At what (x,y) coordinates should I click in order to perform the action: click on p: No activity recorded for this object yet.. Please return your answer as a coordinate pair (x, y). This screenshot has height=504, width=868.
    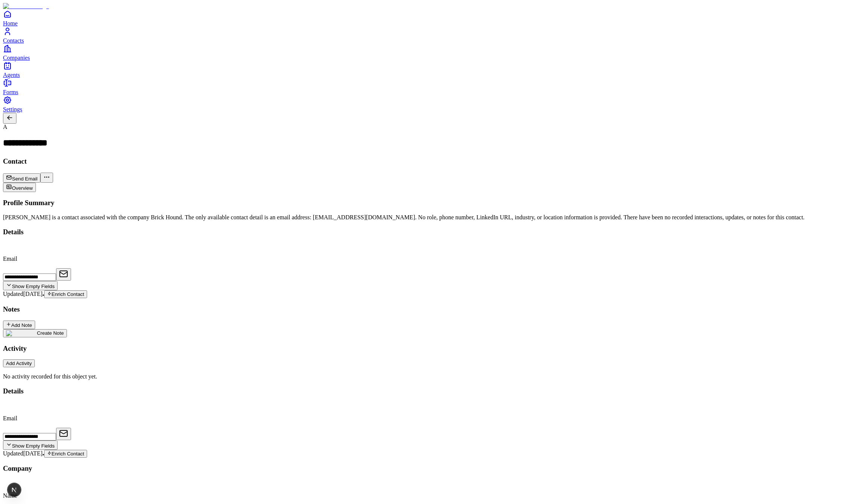
    Looking at the image, I should click on (434, 377).